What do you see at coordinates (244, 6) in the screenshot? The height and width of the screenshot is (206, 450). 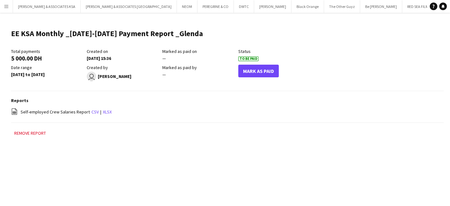 I see `button: DWTC` at bounding box center [244, 6].